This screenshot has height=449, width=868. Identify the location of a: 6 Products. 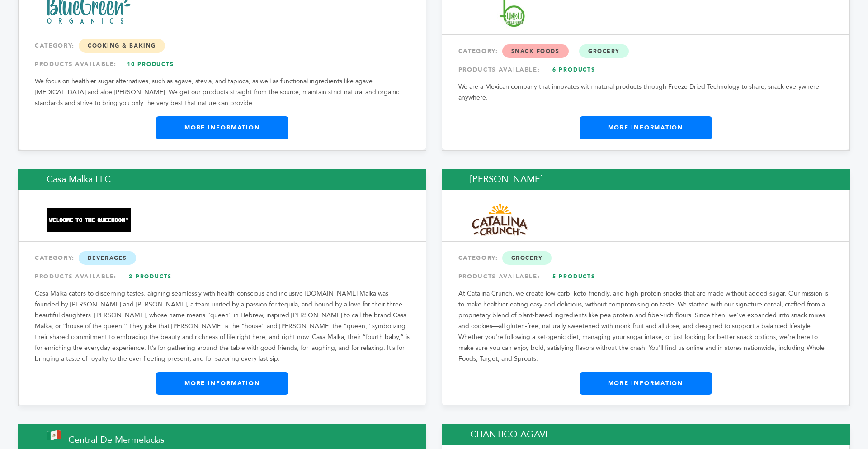
(573, 70).